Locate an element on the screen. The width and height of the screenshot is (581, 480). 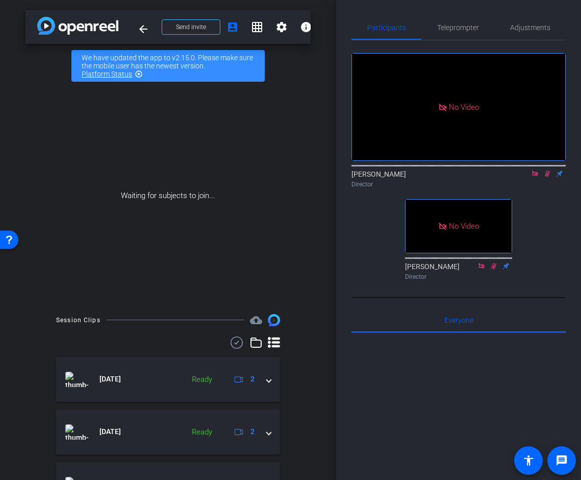
div: Waiting for subjects to join... is located at coordinates (168, 195).